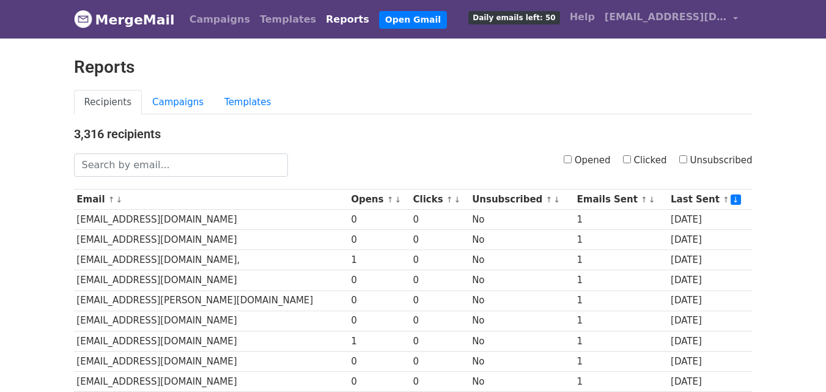 Image resolution: width=826 pixels, height=392 pixels. What do you see at coordinates (627, 159) in the screenshot?
I see `input: Clicked` at bounding box center [627, 159].